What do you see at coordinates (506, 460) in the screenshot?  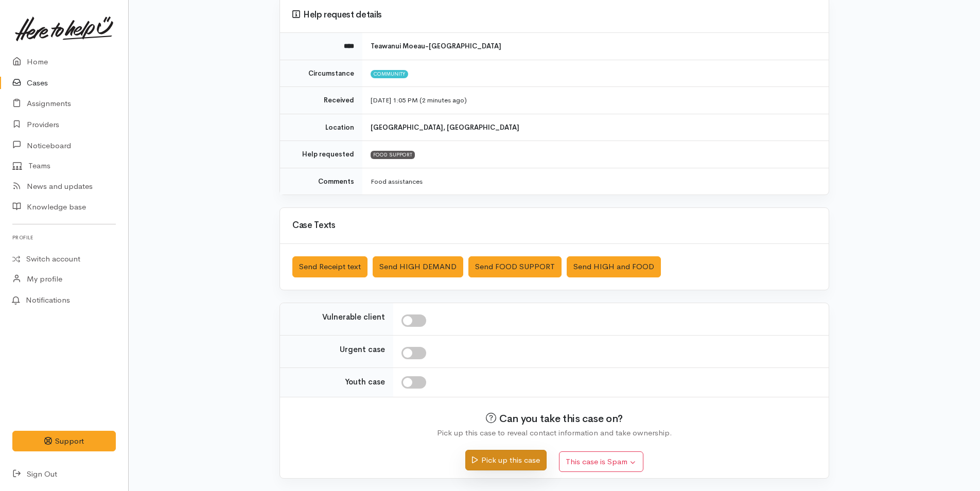 I see `button: Pick up this case` at bounding box center [506, 460].